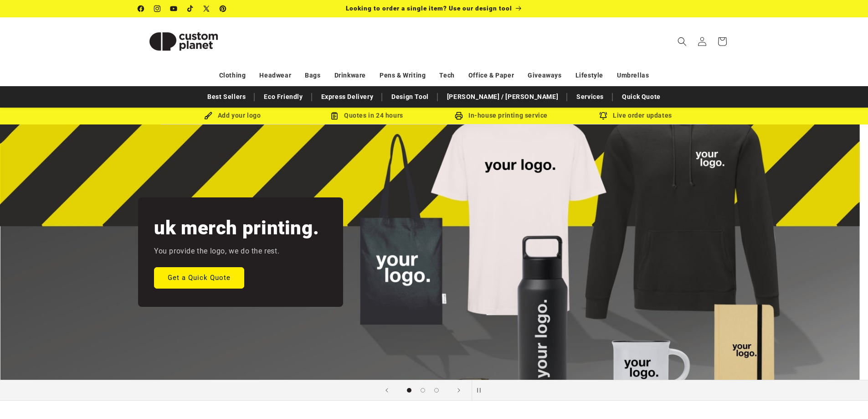 The height and width of the screenshot is (419, 868). Describe the element at coordinates (226, 97) in the screenshot. I see `a: Best Sellers` at that location.